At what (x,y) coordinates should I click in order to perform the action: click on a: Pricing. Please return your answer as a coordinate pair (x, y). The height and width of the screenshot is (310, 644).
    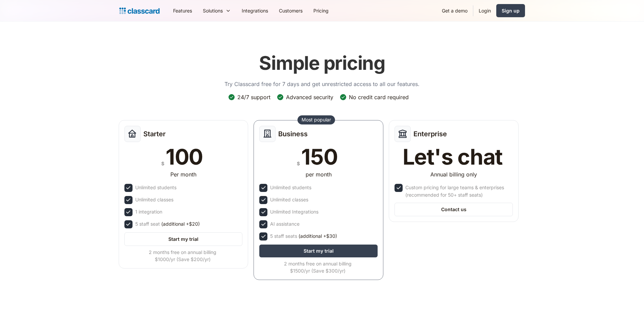
    Looking at the image, I should click on (321, 10).